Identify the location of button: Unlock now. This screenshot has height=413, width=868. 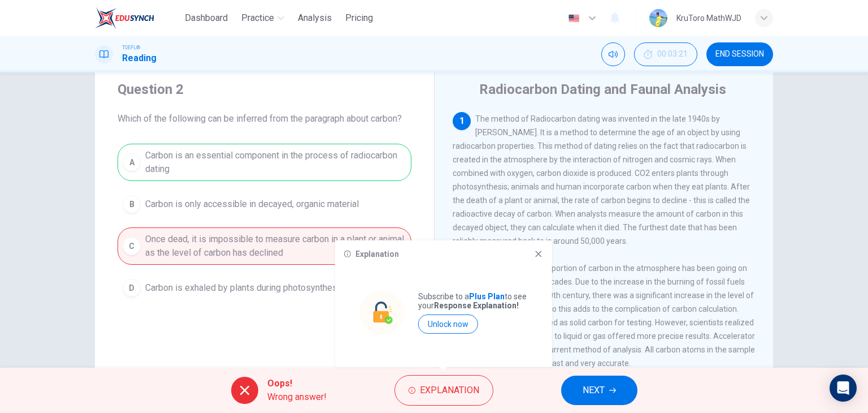
(448, 324).